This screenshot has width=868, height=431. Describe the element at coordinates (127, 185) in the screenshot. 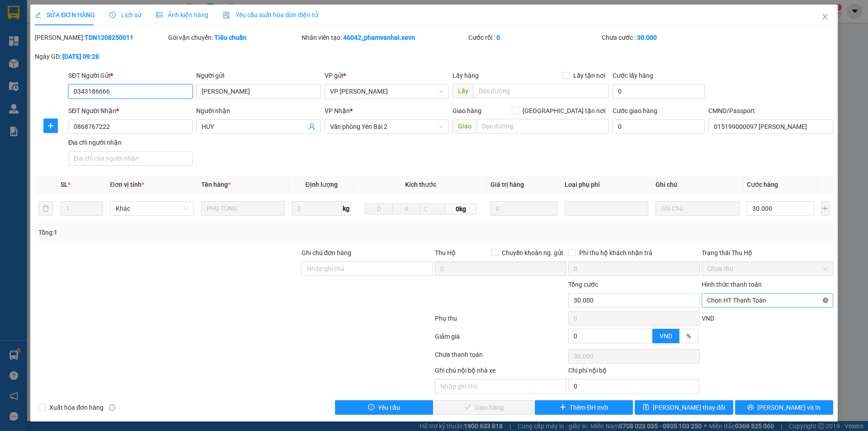

I see `span: Đơn vị tính` at that location.